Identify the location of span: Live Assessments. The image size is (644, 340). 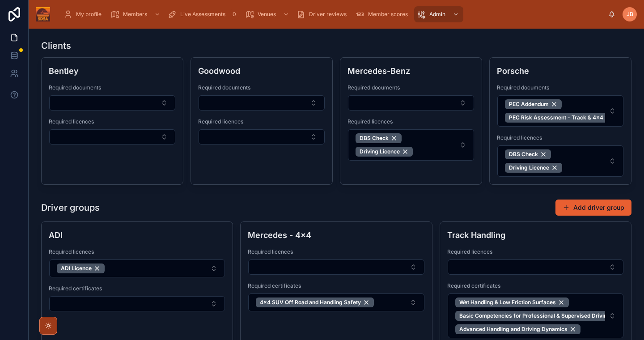
(203, 14).